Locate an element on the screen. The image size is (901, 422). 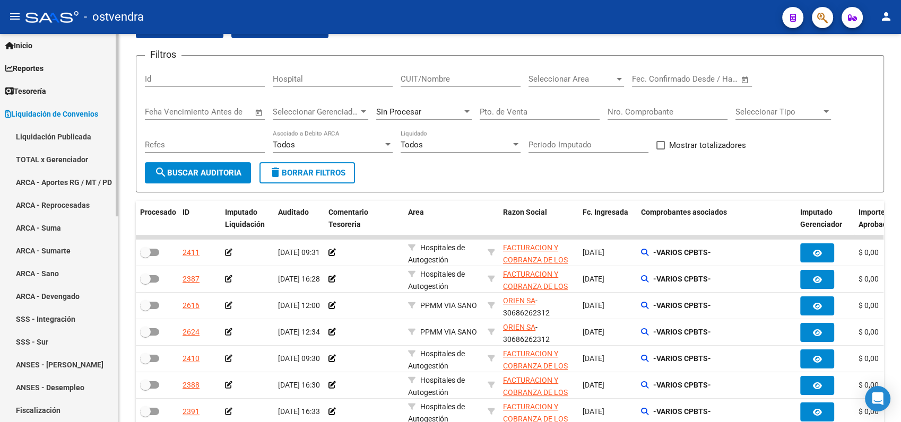
div: 2410 is located at coordinates (191, 359).